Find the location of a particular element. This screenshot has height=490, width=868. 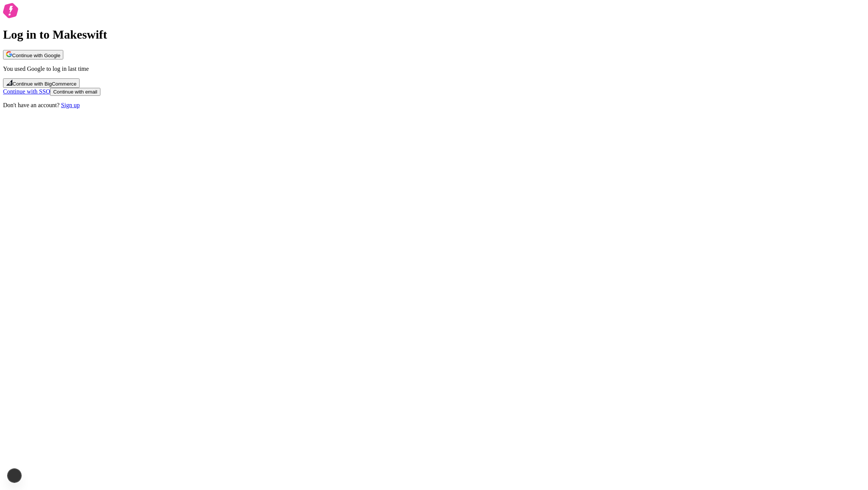

h1: Log in to Makeswift is located at coordinates (434, 35).